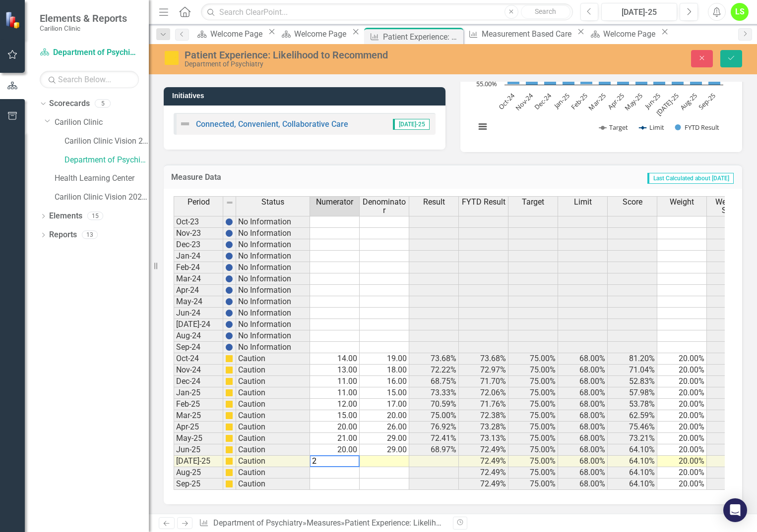 This screenshot has width=757, height=532. Describe the element at coordinates (732, 393) in the screenshot. I see `td: 11.60%` at that location.